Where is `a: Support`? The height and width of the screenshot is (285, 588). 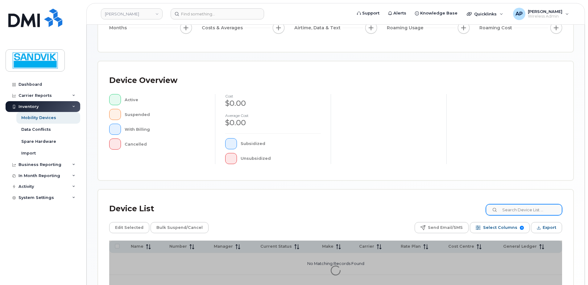
a: Support is located at coordinates (368, 13).